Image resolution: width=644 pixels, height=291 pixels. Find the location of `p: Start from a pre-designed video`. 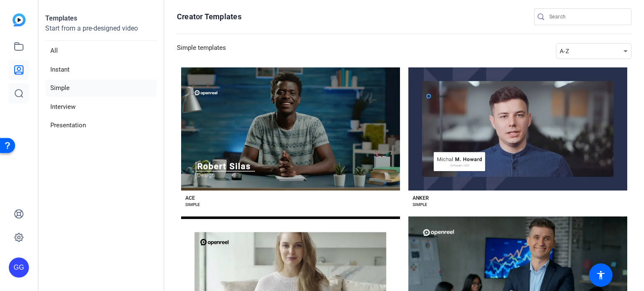

p: Start from a pre-designed video is located at coordinates (101, 32).